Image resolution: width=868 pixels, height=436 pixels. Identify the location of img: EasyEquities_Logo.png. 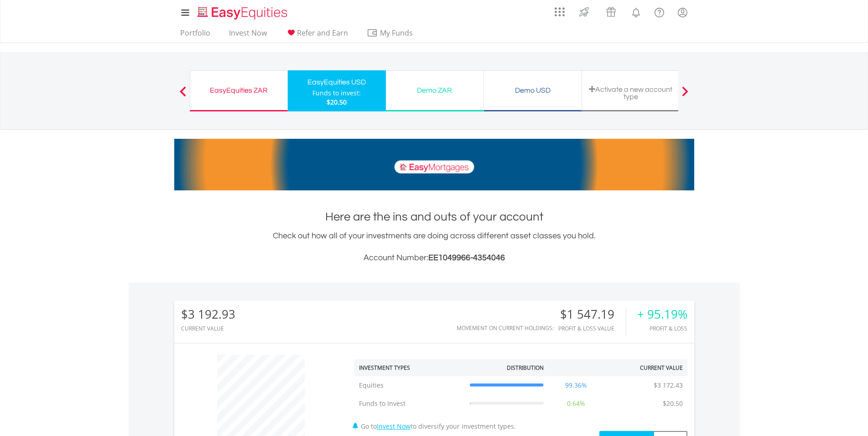
(243, 13).